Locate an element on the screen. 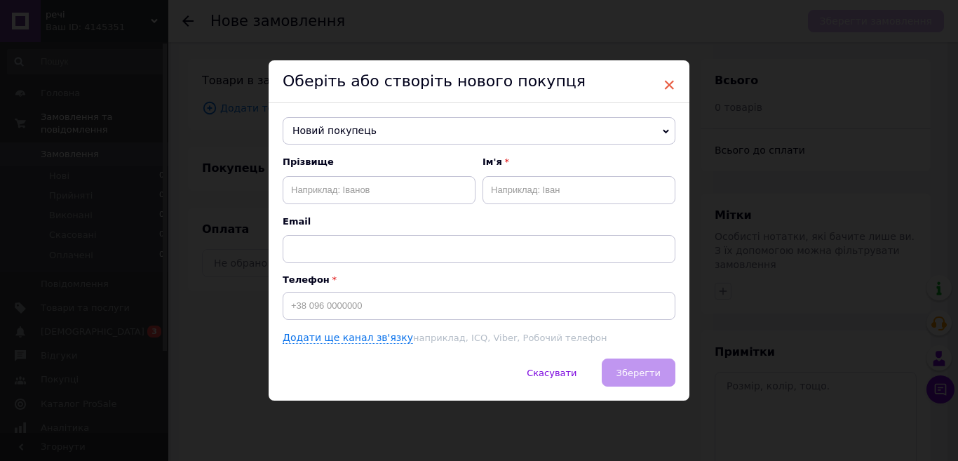 The image size is (958, 461). span: Ім'я is located at coordinates (579, 162).